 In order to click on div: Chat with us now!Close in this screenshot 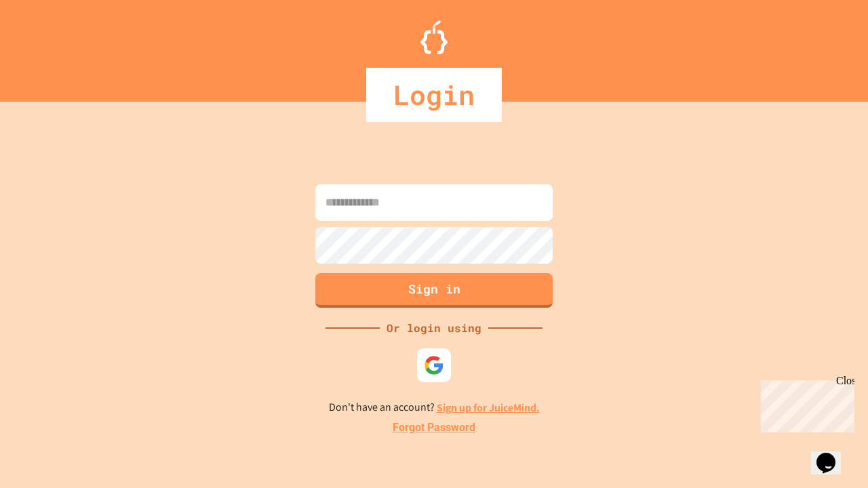, I will do `click(50, 46)`.